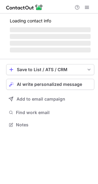  What do you see at coordinates (50, 69) in the screenshot?
I see `div: Save to List / ATS / CRM` at bounding box center [50, 69].